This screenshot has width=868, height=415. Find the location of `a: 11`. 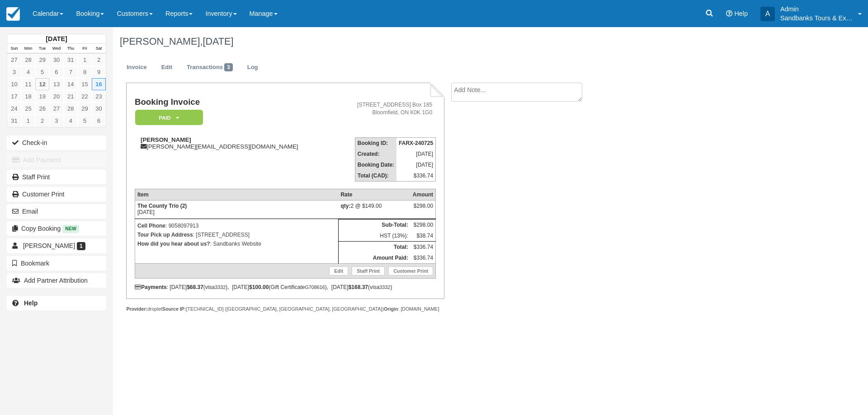

a: 11 is located at coordinates (28, 84).